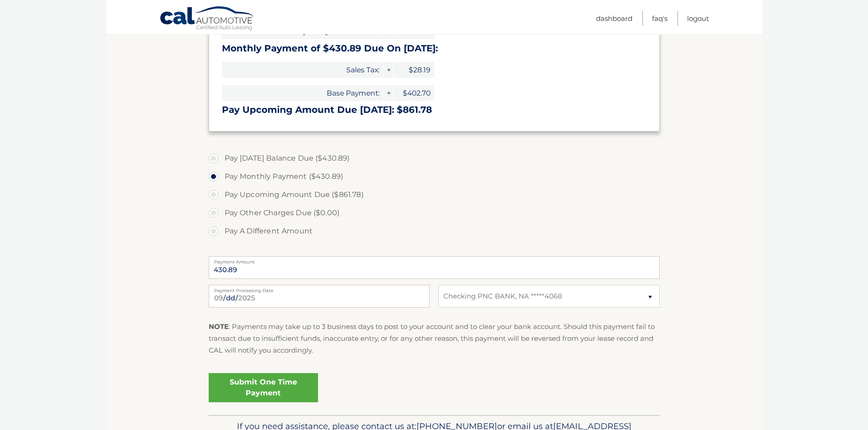 This screenshot has height=430, width=868. I want to click on input: Payment Amount, so click(434, 268).